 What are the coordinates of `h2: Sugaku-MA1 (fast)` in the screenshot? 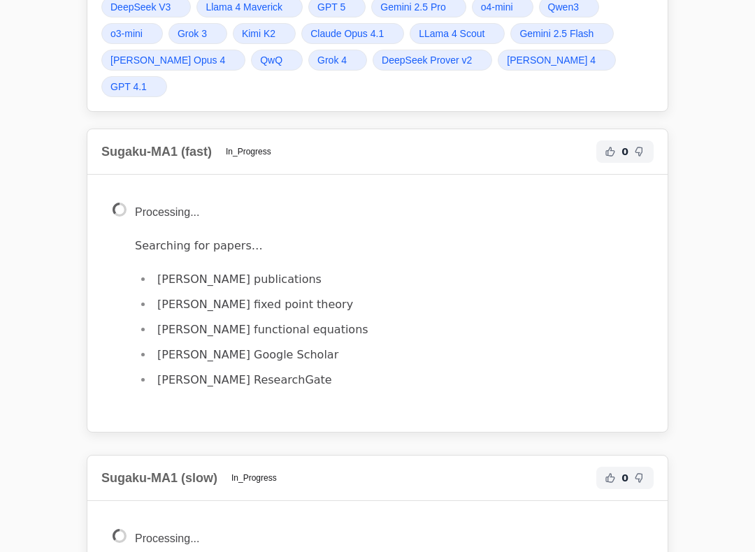 It's located at (157, 152).